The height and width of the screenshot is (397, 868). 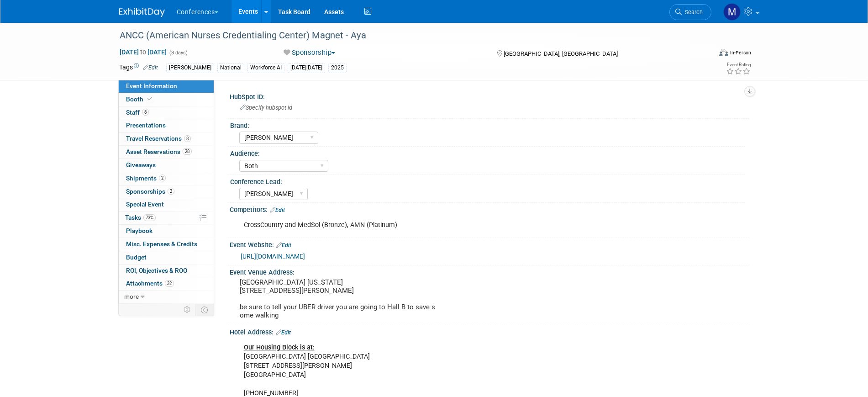 I want to click on a: Staff8, so click(x=166, y=113).